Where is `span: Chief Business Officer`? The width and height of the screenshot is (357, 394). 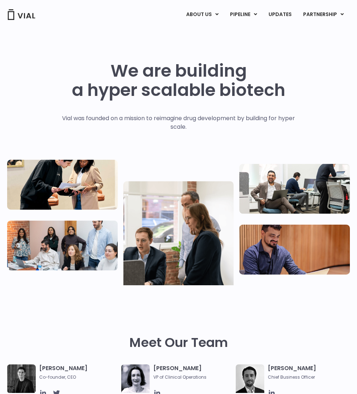
span: Chief Business Officer is located at coordinates (307, 377).